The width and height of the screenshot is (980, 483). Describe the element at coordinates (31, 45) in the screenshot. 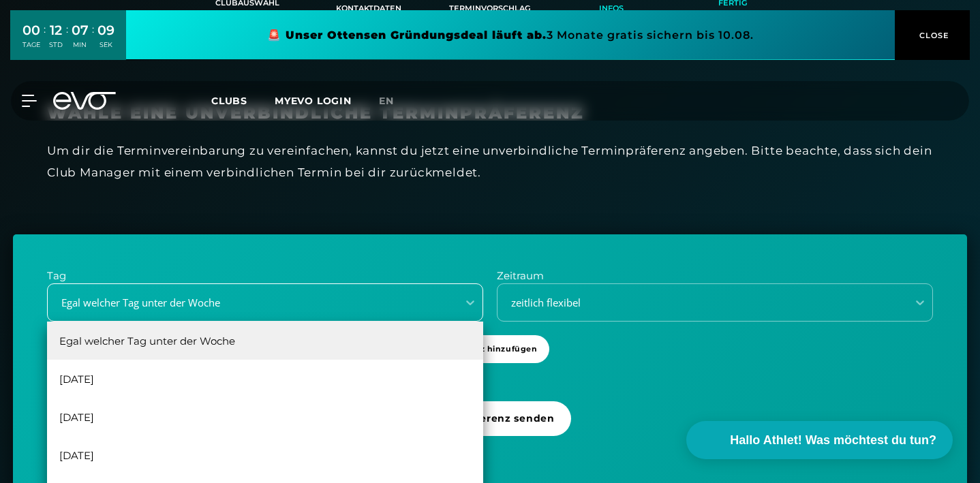

I see `div: TAGE` at that location.